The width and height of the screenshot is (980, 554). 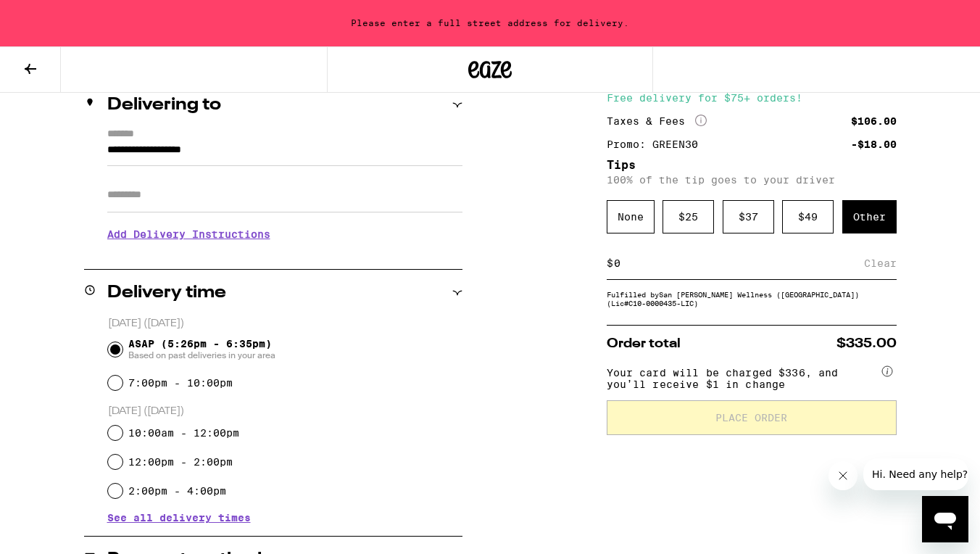 I want to click on button: Place Order, so click(x=752, y=418).